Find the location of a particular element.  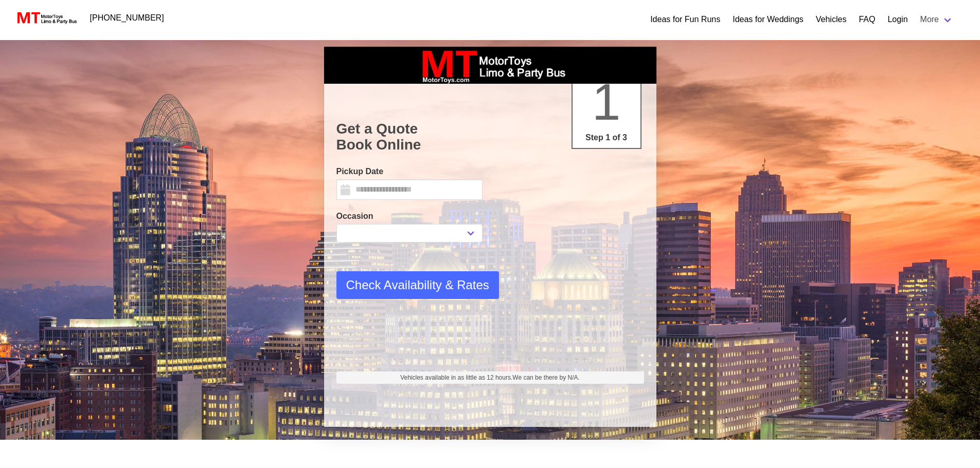

span: 1 is located at coordinates (606, 102).